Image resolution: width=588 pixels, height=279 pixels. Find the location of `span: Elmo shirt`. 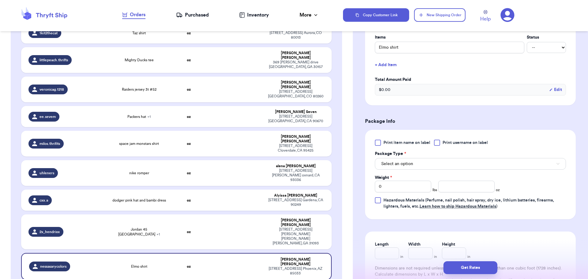

span: Elmo shirt is located at coordinates (139, 266).